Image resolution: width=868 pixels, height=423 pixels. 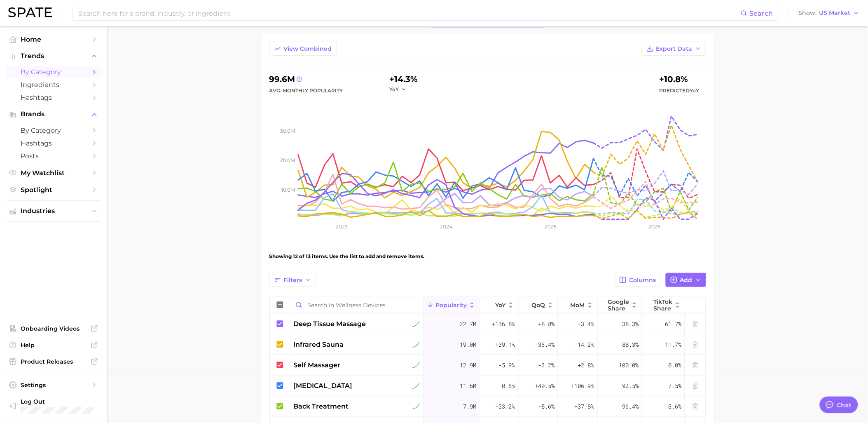 I want to click on span: TikTok Share, so click(x=663, y=305).